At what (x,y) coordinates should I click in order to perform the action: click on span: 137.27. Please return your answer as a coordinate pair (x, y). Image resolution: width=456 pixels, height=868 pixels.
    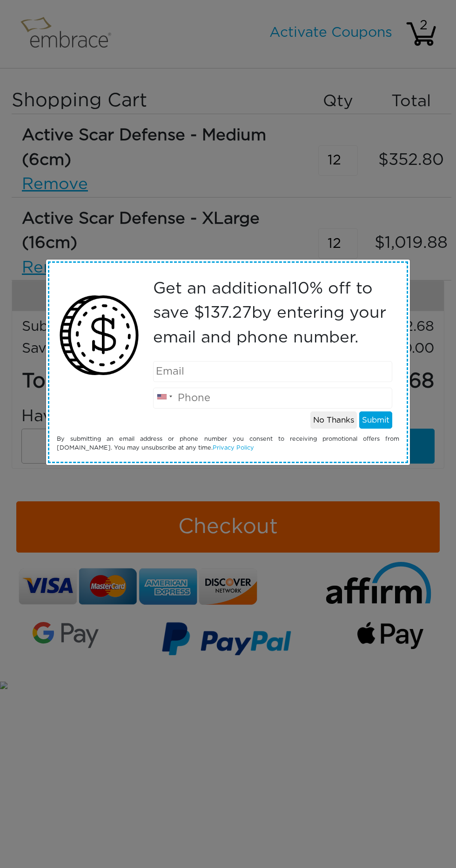
    Looking at the image, I should click on (228, 312).